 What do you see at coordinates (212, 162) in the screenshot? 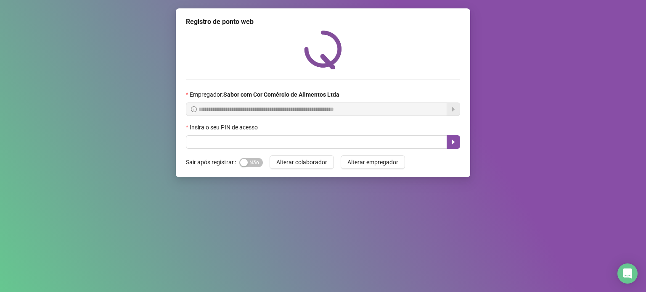
I see `label: Sair após registrar` at bounding box center [212, 162].